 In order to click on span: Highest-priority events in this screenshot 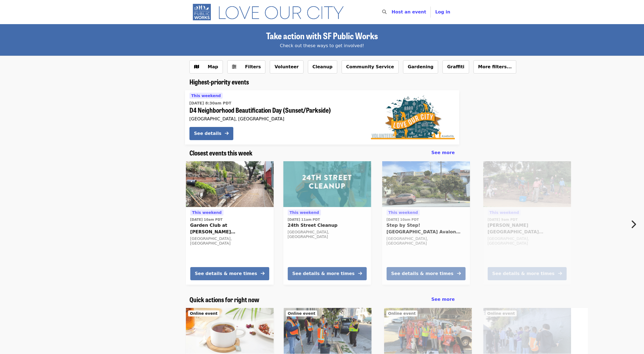, I will do `click(219, 82)`.